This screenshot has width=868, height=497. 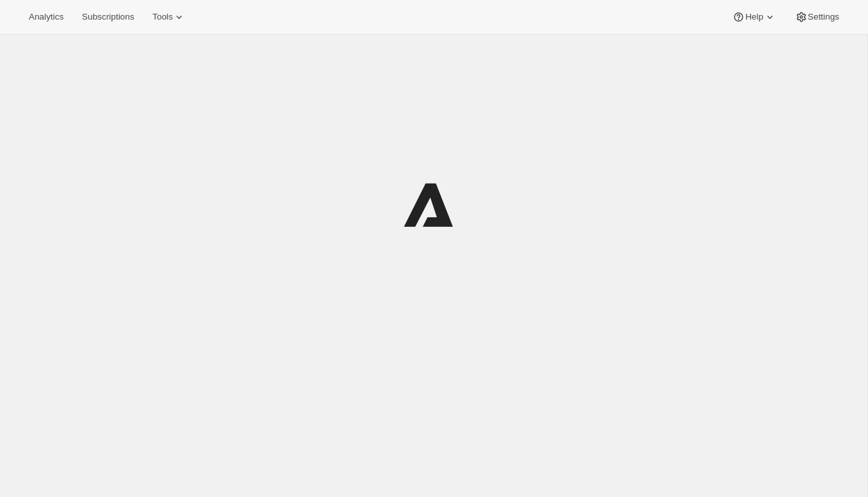 I want to click on span: Settings, so click(x=824, y=17).